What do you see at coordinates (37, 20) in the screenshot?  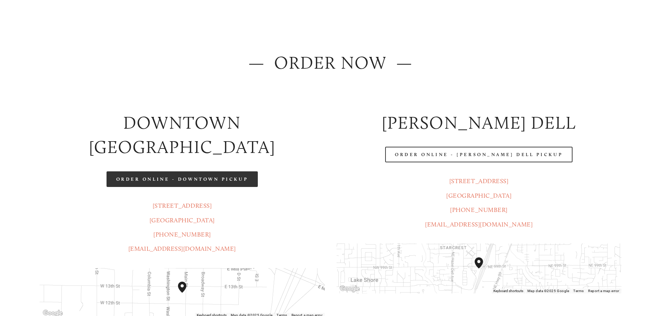 I see `img: Amaro's Table` at bounding box center [37, 20].